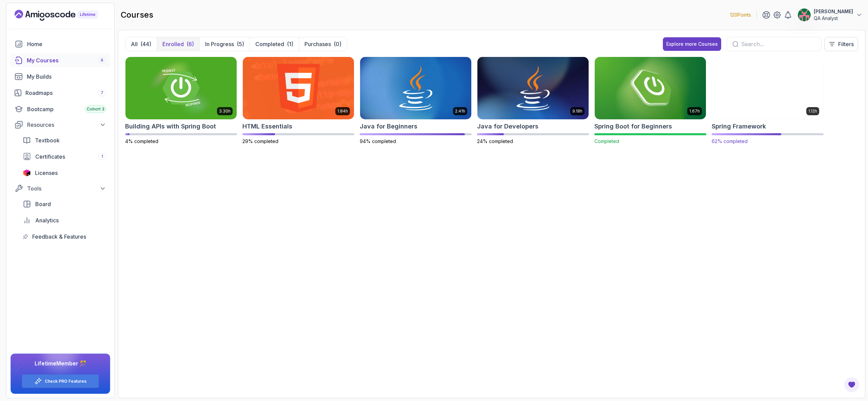  What do you see at coordinates (178, 44) in the screenshot?
I see `button: Enrolled(6)` at bounding box center [178, 44].